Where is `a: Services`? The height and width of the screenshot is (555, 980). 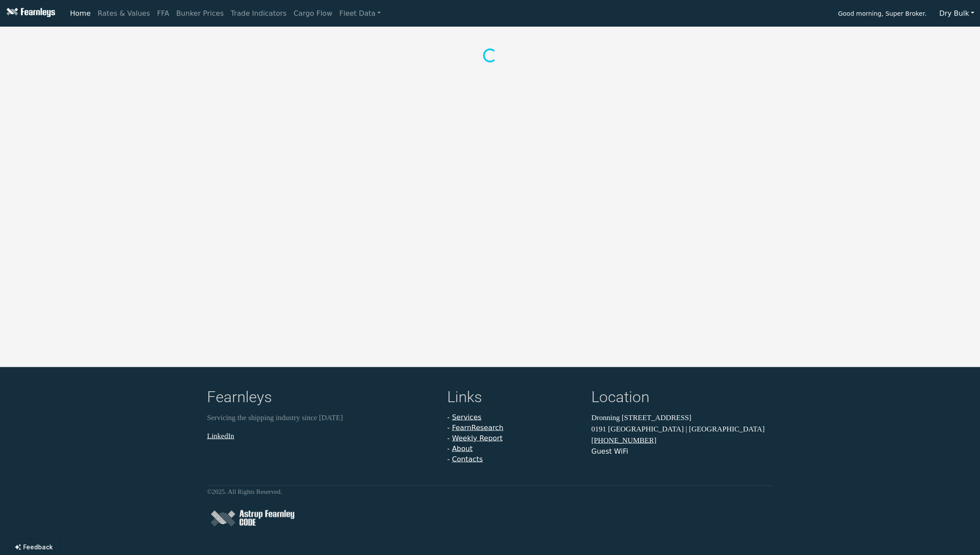
a: Services is located at coordinates (466, 418).